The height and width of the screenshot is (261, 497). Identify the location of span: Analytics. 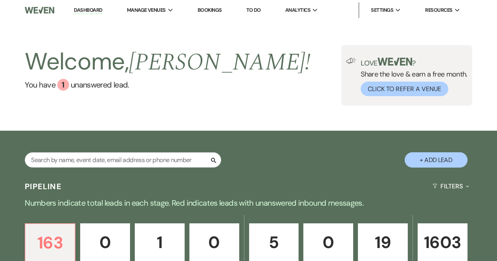
(298, 10).